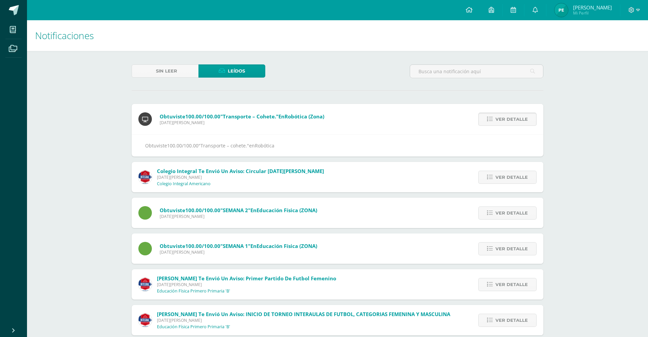 The height and width of the screenshot is (337, 648). Describe the element at coordinates (561, 10) in the screenshot. I see `img: 23ec1711212fb13d506ed84399d281dc.png` at that location.